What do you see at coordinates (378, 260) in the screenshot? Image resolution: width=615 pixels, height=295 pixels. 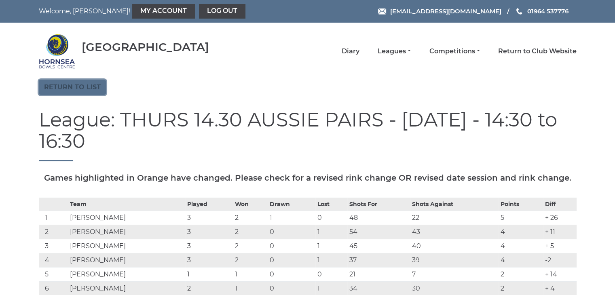 I see `td: 37` at bounding box center [378, 260].